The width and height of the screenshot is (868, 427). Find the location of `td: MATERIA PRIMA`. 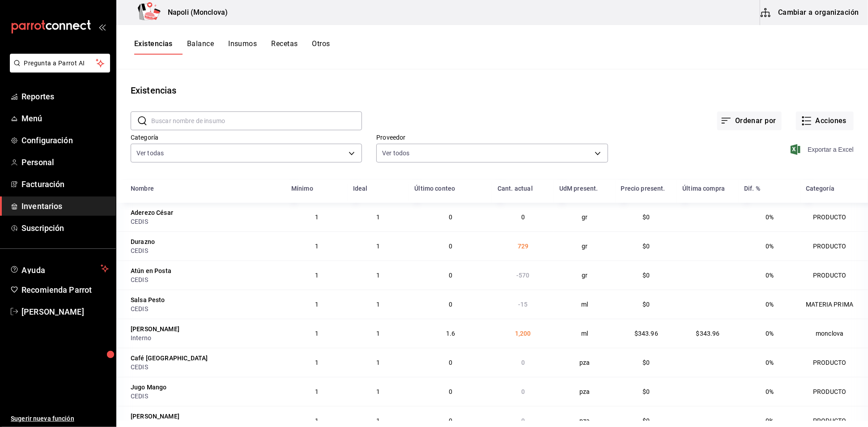

td: MATERIA PRIMA is located at coordinates (834, 304).